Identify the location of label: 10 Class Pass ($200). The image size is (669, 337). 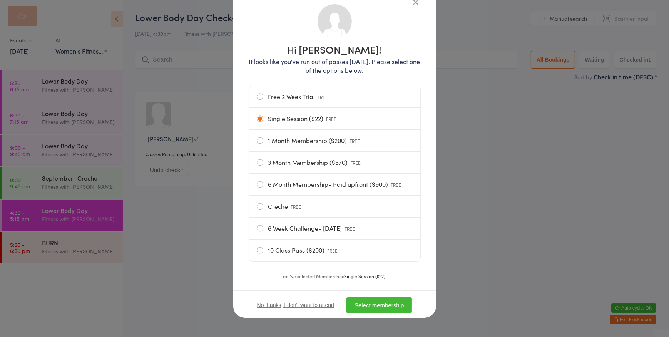
(335, 250).